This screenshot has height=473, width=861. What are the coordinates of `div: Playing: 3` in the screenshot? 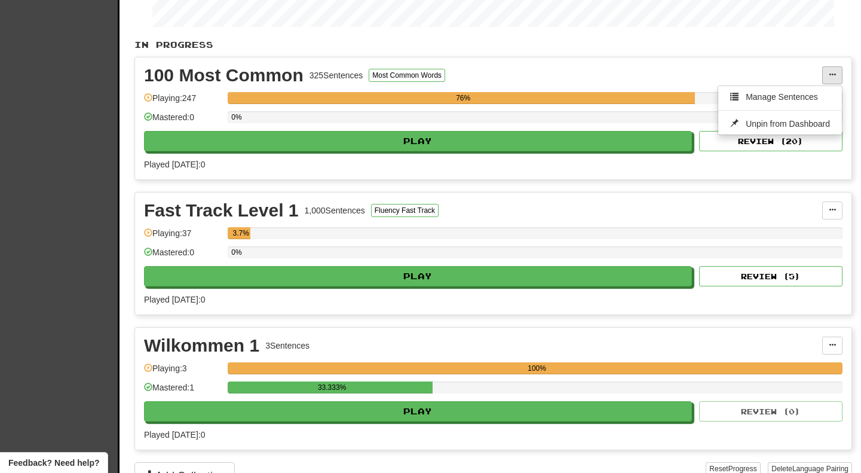 It's located at (183, 372).